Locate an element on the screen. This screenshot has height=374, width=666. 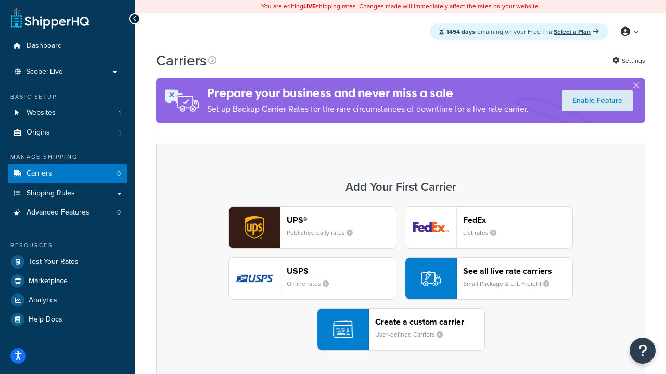
small: User-defined Carriers is located at coordinates (413, 335).